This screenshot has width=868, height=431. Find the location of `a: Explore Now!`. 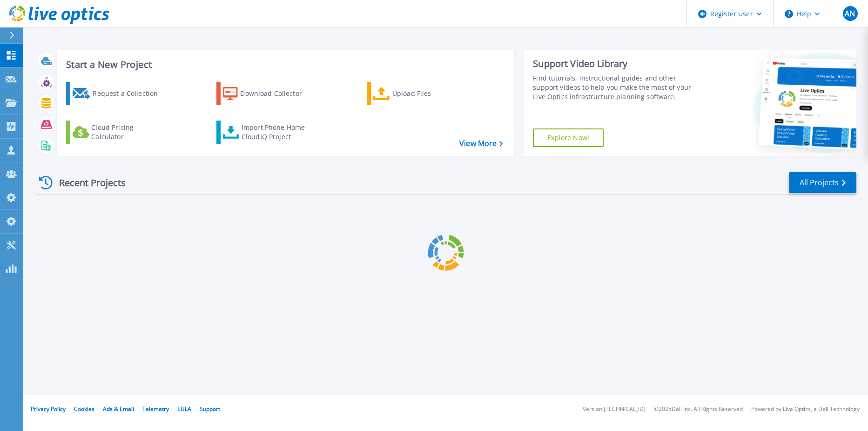

a: Explore Now! is located at coordinates (568, 138).